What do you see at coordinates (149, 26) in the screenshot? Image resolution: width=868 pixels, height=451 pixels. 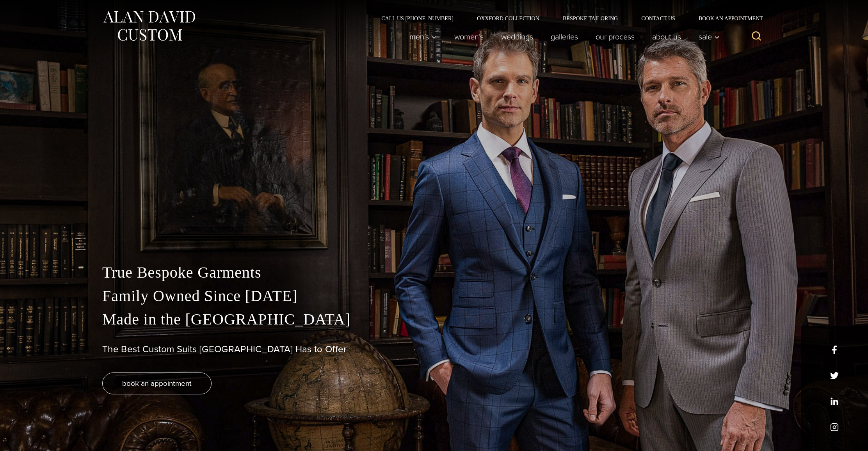 I see `img: Alan David Custom` at bounding box center [149, 26].